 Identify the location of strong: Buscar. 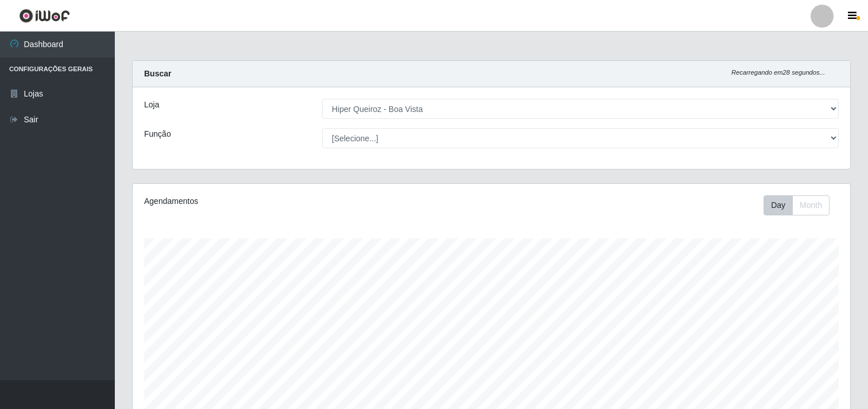
(158, 73).